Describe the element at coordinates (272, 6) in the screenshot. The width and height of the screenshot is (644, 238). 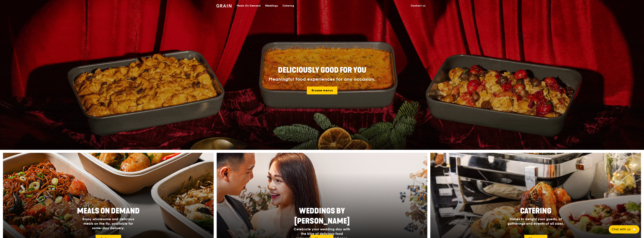
I see `a: Weddings` at that location.